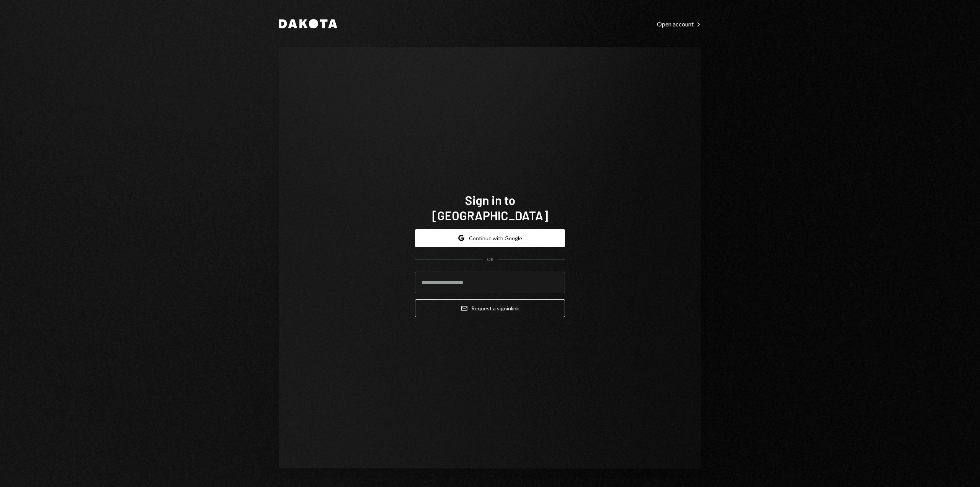  I want to click on div: Open account, so click(679, 24).